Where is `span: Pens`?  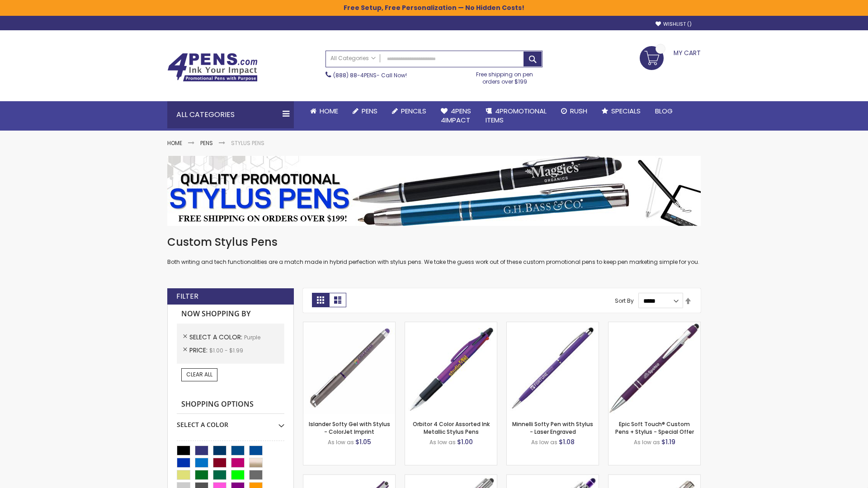
span: Pens is located at coordinates (370, 111).